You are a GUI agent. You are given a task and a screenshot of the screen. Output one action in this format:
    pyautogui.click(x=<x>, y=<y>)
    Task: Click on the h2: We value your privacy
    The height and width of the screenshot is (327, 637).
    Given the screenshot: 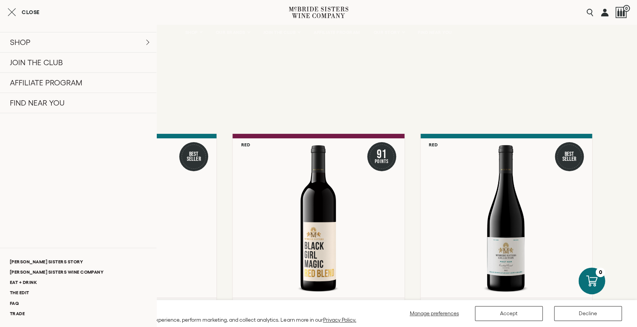 What is the action you would take?
    pyautogui.click(x=184, y=309)
    